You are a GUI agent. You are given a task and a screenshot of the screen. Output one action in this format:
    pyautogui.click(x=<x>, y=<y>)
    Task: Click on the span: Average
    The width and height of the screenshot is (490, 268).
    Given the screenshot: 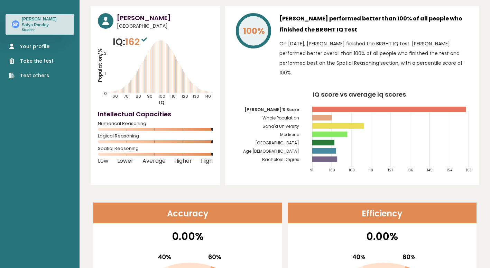 What is the action you would take?
    pyautogui.click(x=154, y=161)
    